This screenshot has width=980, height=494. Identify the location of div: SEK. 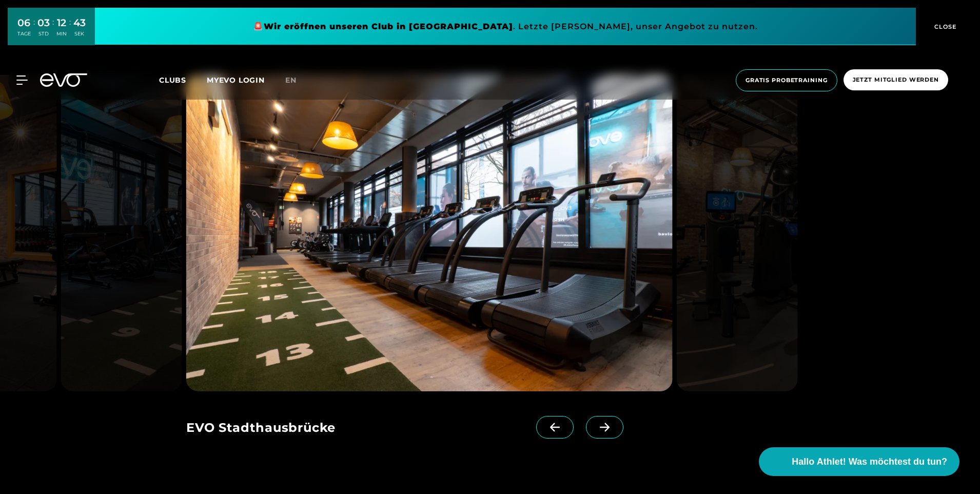
(80, 34).